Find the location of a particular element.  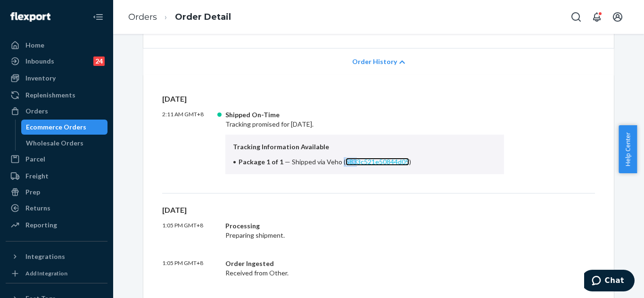

div: Ecommerce Orders is located at coordinates (56, 127).